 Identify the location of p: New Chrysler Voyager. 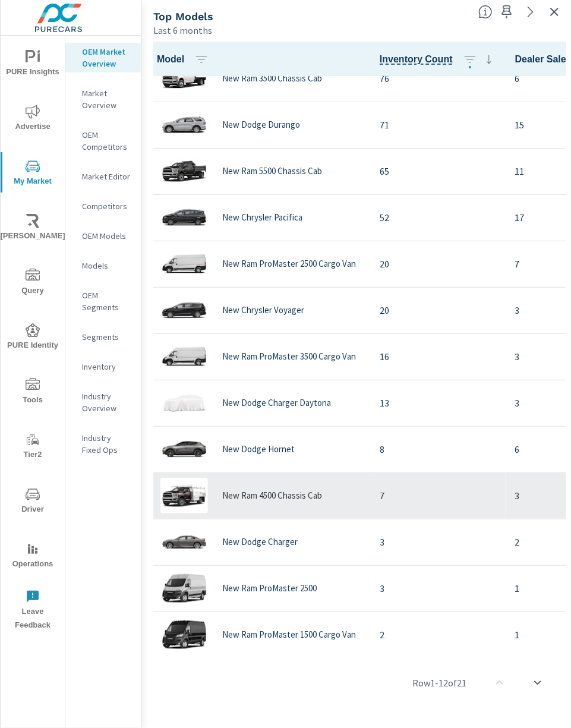
(263, 310).